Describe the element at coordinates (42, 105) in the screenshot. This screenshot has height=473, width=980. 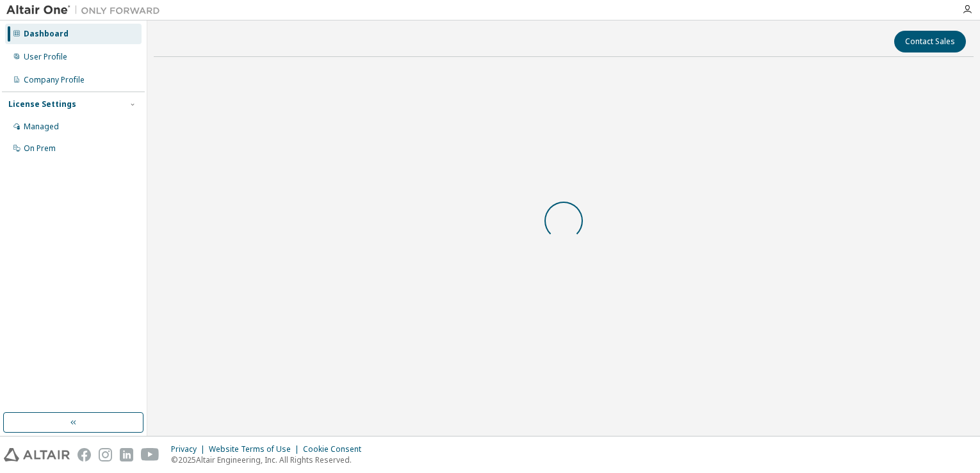
I see `div: License Settings` at that location.